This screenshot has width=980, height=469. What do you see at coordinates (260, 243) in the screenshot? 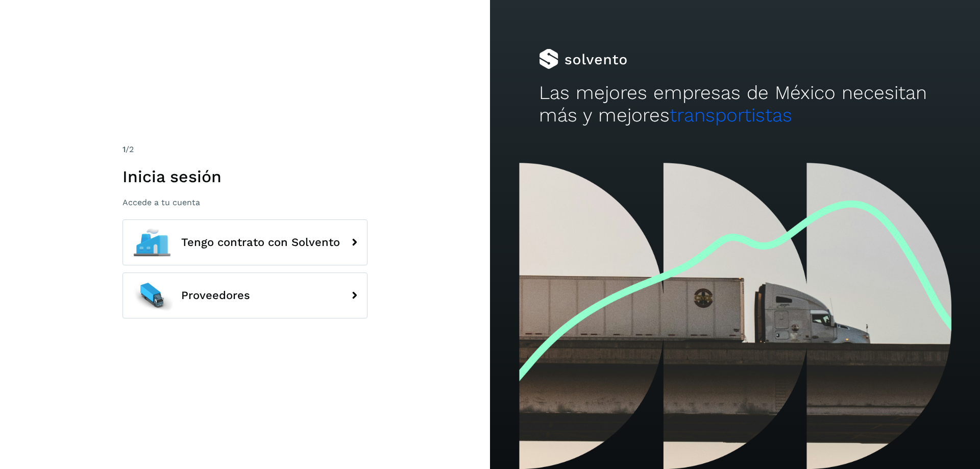
I see `span: Tengo contrato con Solvento` at bounding box center [260, 243].